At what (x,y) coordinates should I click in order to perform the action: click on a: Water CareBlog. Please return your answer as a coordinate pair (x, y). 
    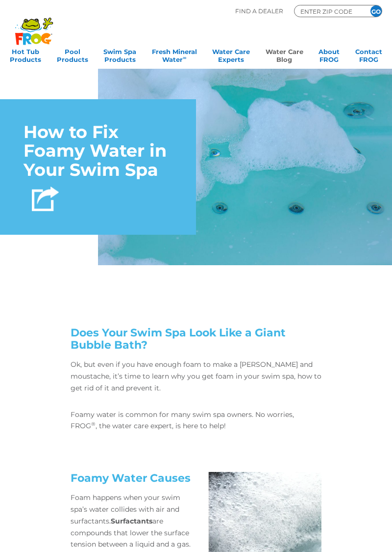
    Looking at the image, I should click on (284, 55).